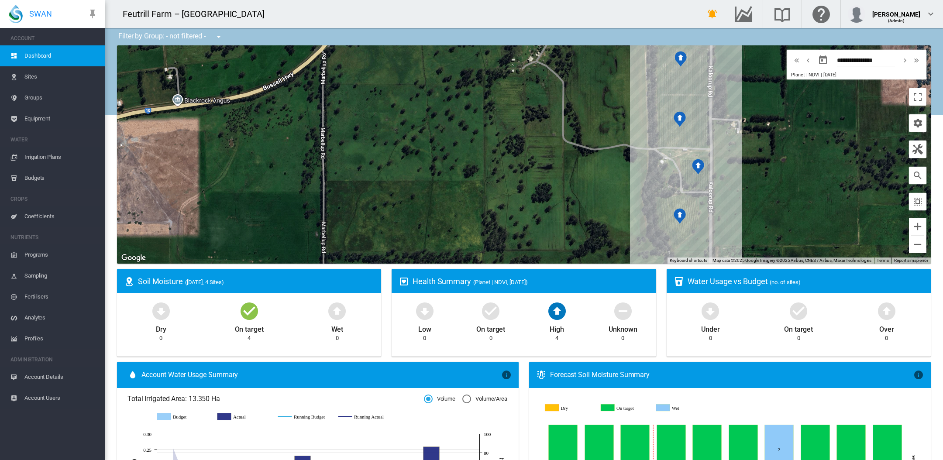 The height and width of the screenshot is (460, 943). I want to click on g: Running Budget, so click(304, 417).